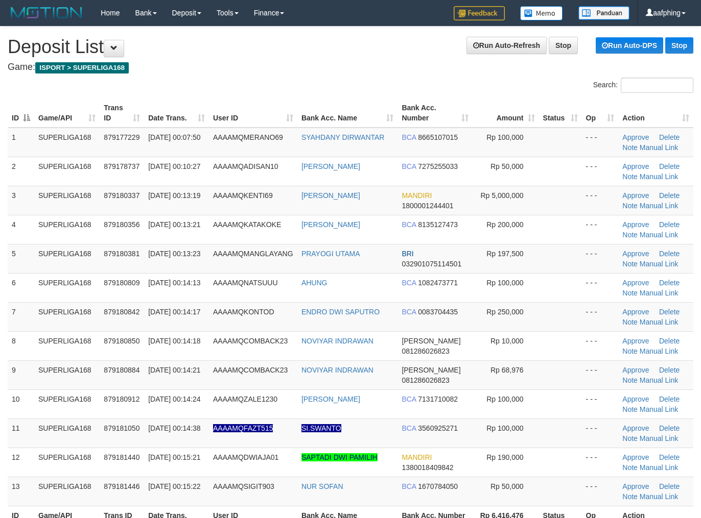 This screenshot has height=518, width=701. I want to click on span: 879178737, so click(122, 167).